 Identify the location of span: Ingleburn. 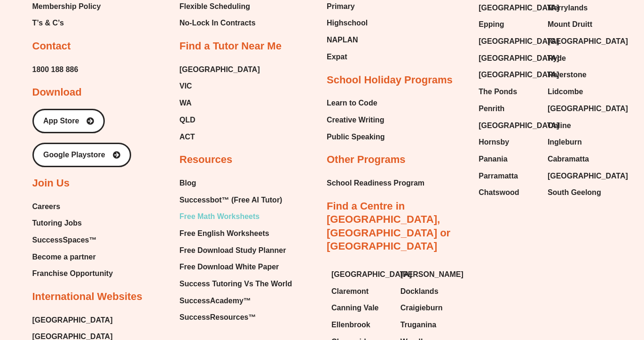
(564, 142).